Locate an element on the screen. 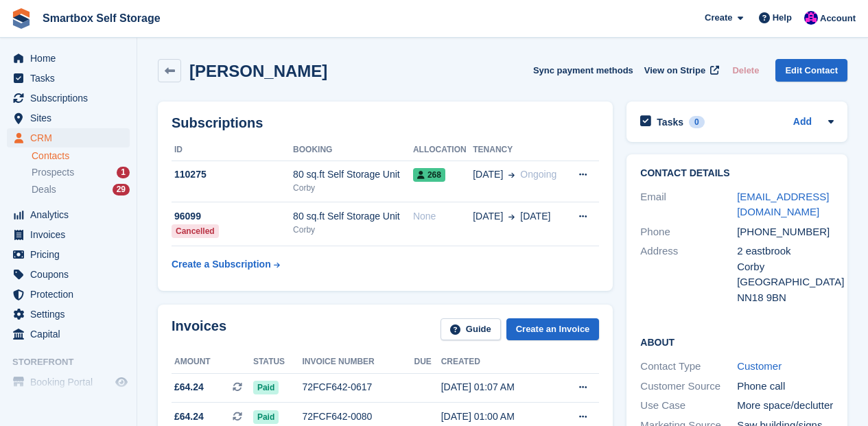  div: Contact Type is located at coordinates (688, 366).